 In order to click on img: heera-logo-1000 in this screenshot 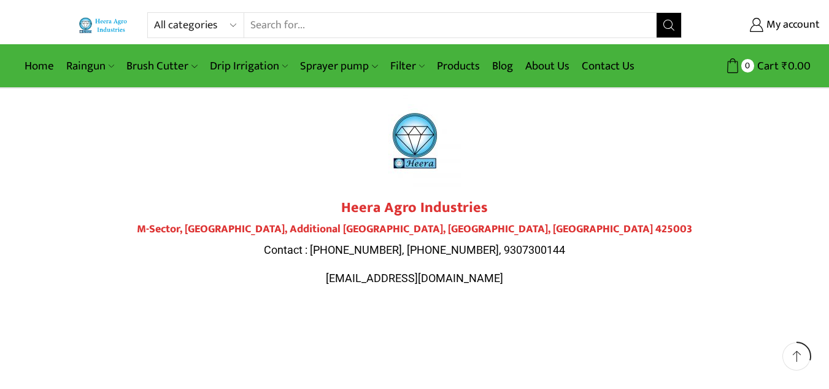, I will do `click(415, 141)`.